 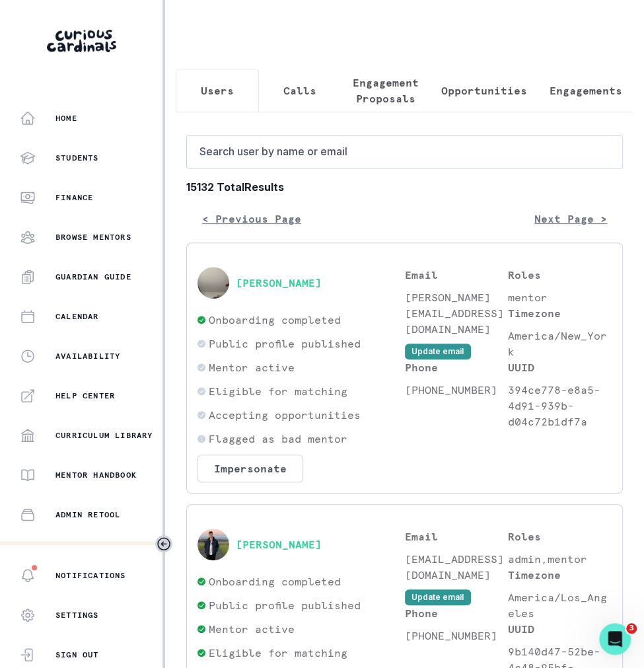 I want to click on p: Accepting opportunities, so click(x=285, y=415).